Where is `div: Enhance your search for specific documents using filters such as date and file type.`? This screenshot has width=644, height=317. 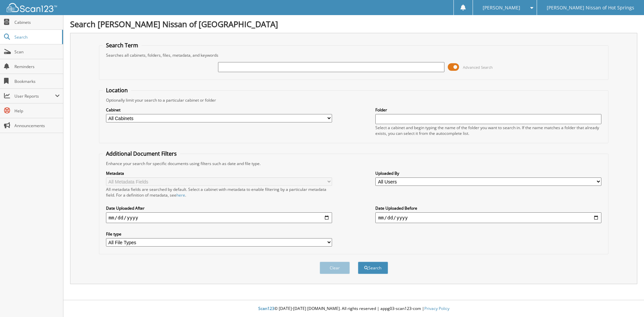 div: Enhance your search for specific documents using filters such as date and file type. is located at coordinates (354, 163).